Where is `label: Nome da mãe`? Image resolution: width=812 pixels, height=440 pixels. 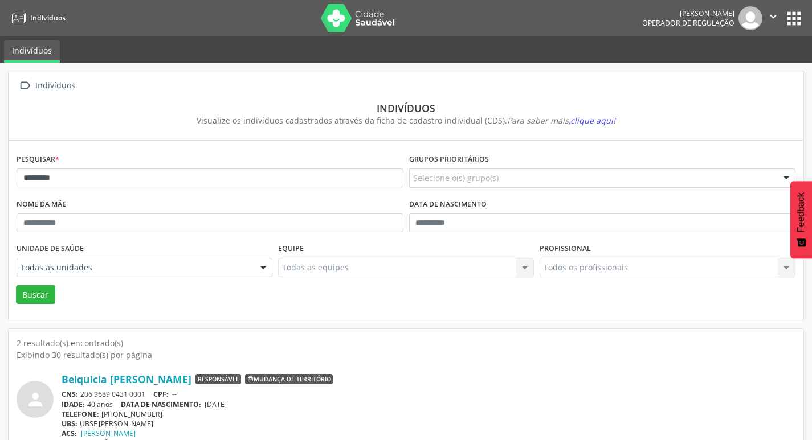 label: Nome da mãe is located at coordinates (41, 205).